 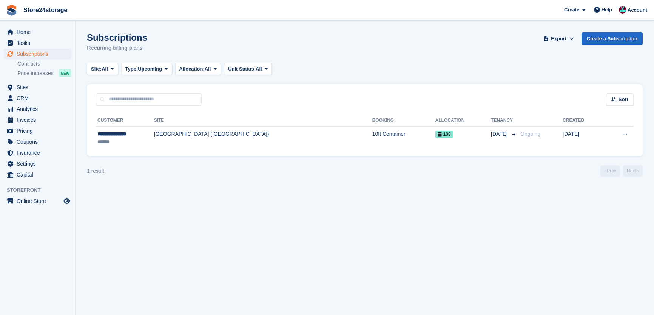 I want to click on a: Store24storage, so click(x=45, y=10).